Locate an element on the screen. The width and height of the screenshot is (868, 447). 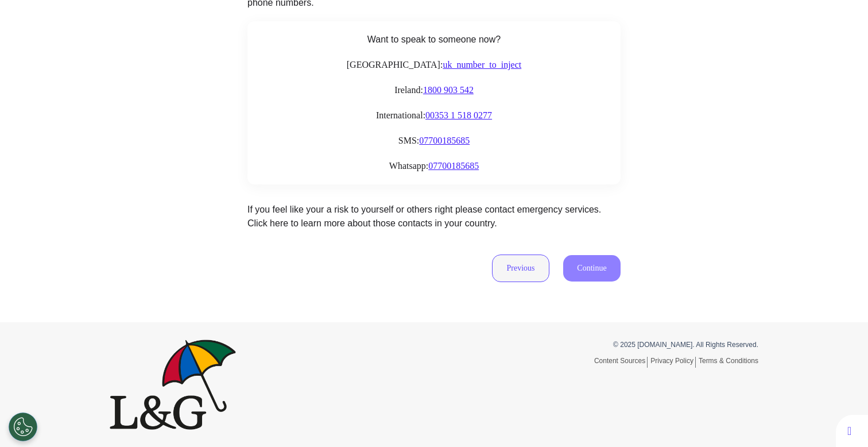
p: Want to speak to someone now? is located at coordinates (434, 40).